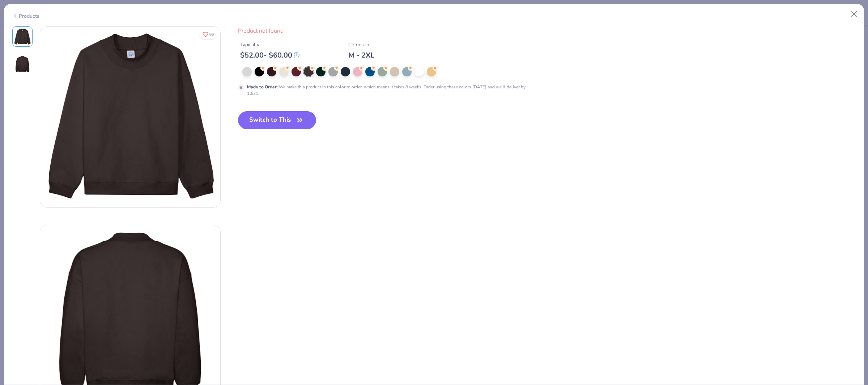  What do you see at coordinates (854, 14) in the screenshot?
I see `button: Close` at bounding box center [854, 14].